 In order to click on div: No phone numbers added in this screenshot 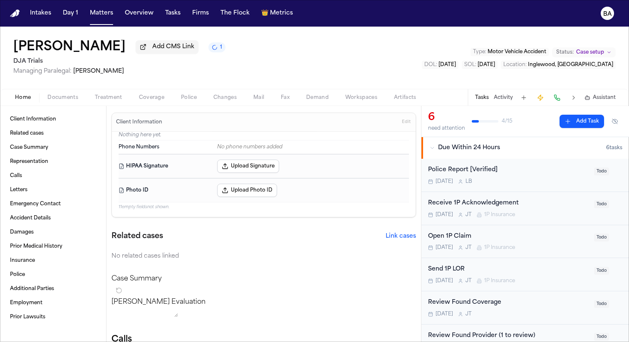, I will do `click(313, 147)`.